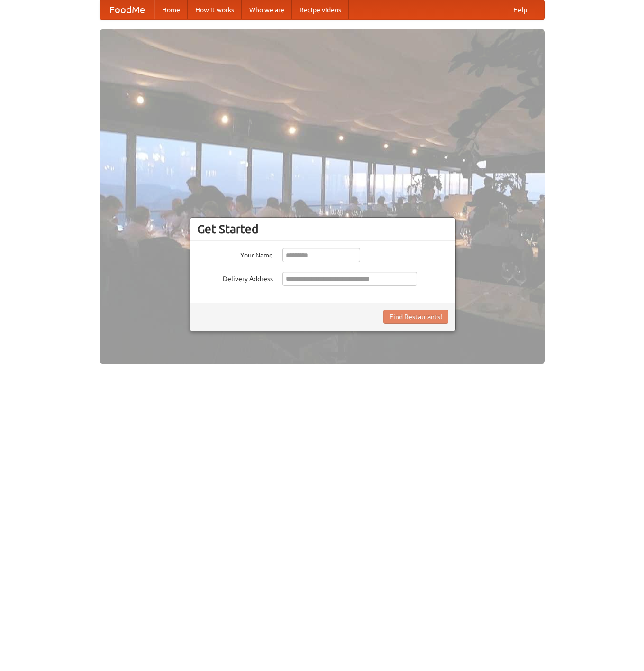  What do you see at coordinates (171, 10) in the screenshot?
I see `a: Home` at bounding box center [171, 10].